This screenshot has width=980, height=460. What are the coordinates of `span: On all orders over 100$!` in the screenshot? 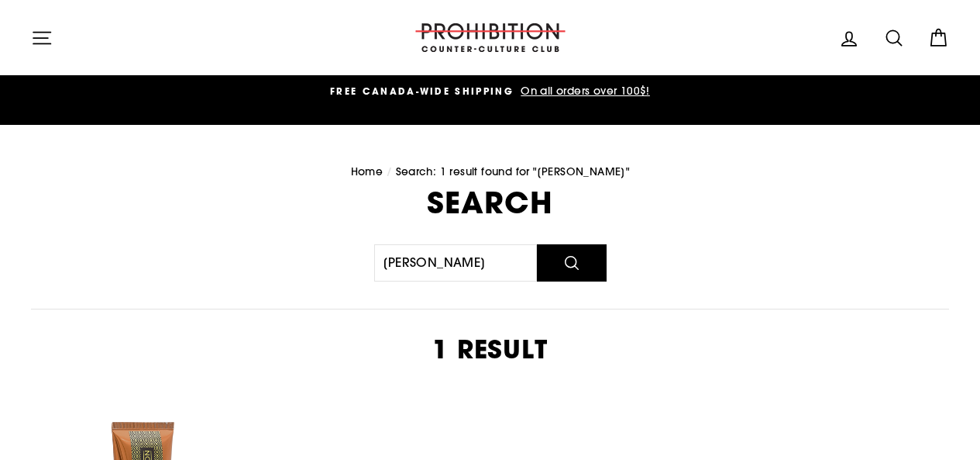 It's located at (584, 90).